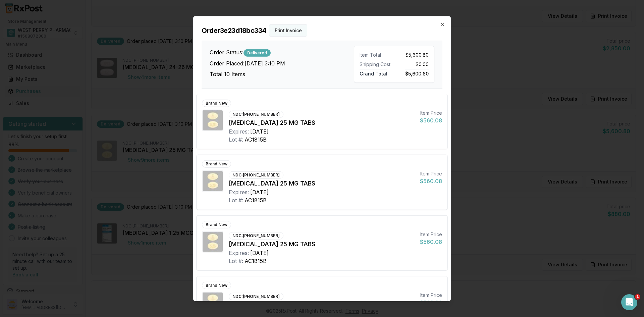 The height and width of the screenshot is (317, 644). What do you see at coordinates (322, 30) in the screenshot?
I see `h2: Order 3e23d18bc334` at bounding box center [322, 30].